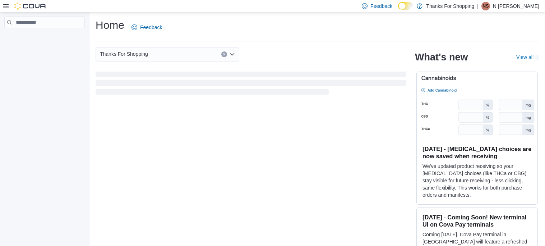  Describe the element at coordinates (147, 27) in the screenshot. I see `a: Feedback` at that location.